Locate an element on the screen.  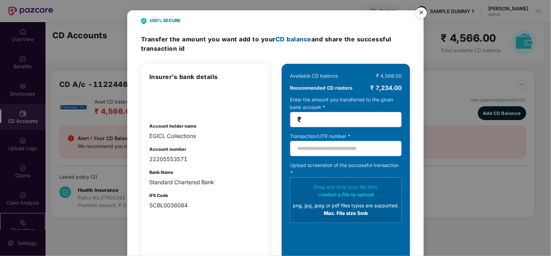
span: Drag and drop your file hereorselect a file to uploadpng, jpg, jpeg or pdf files types are suppor... is located at coordinates (346, 200).